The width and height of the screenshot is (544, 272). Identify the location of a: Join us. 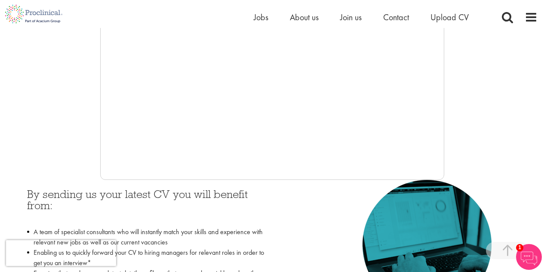
(351, 17).